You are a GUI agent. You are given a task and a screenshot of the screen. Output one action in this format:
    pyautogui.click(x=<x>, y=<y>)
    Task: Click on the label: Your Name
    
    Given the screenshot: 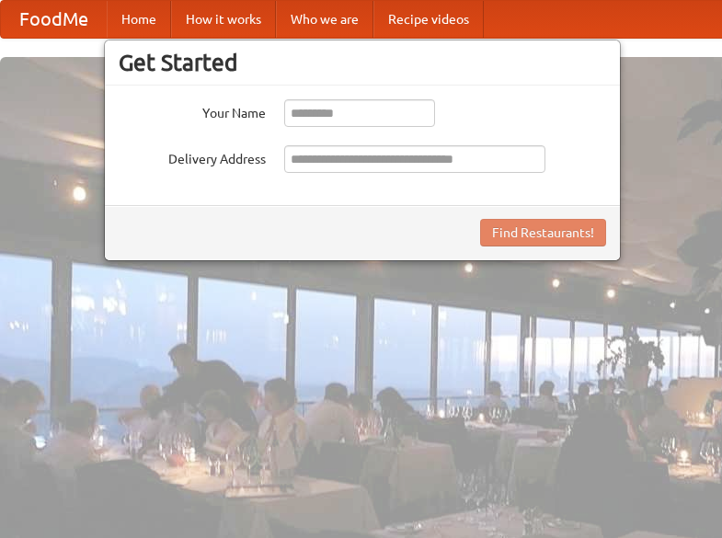 What is the action you would take?
    pyautogui.click(x=192, y=110)
    